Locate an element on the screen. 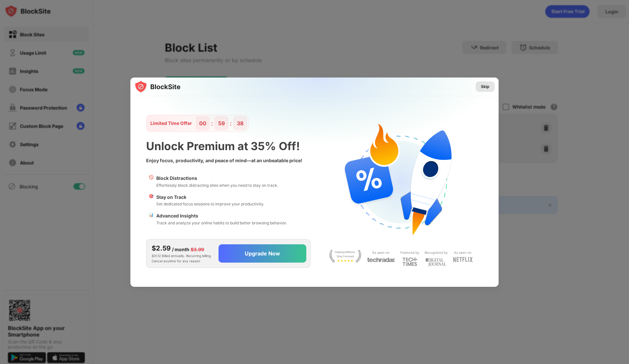 The image size is (629, 364). div: $3.99 is located at coordinates (197, 250).